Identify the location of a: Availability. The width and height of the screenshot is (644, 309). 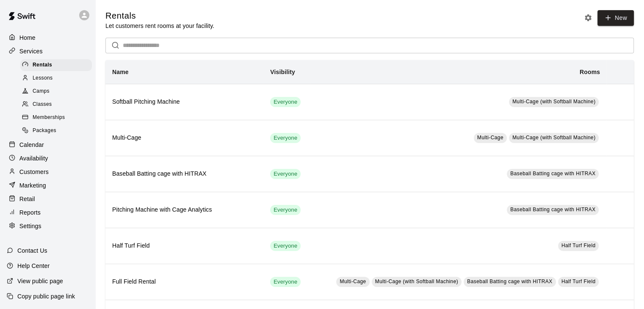
(47, 158).